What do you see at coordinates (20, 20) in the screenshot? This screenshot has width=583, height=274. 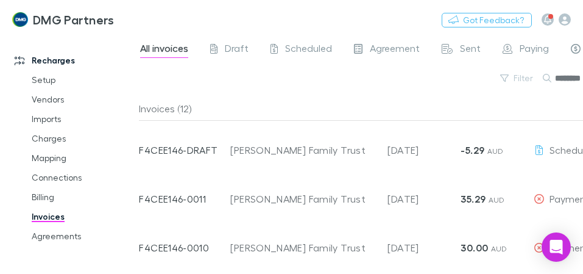 I see `img: DMG Partners's Logo` at bounding box center [20, 20].